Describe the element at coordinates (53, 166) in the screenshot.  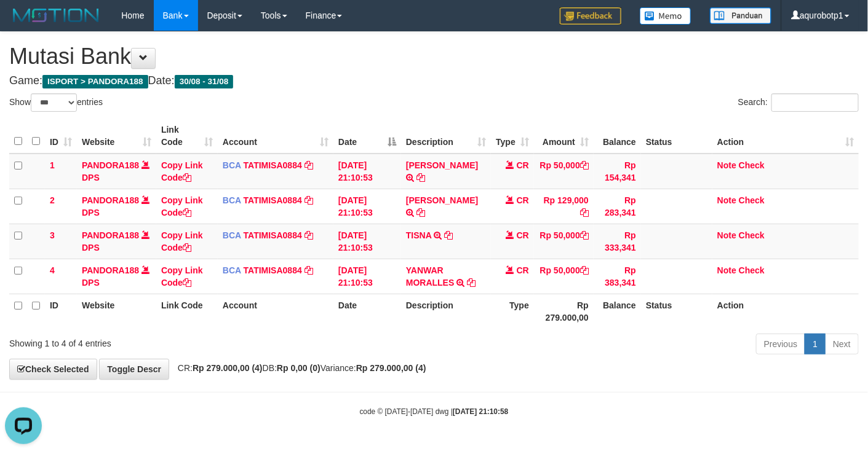
I see `span: 1` at that location.